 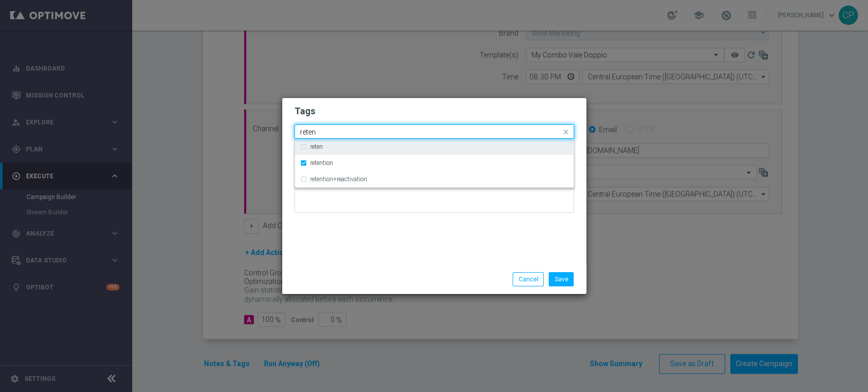 What do you see at coordinates (321, 163) in the screenshot?
I see `label: retention` at bounding box center [321, 163].